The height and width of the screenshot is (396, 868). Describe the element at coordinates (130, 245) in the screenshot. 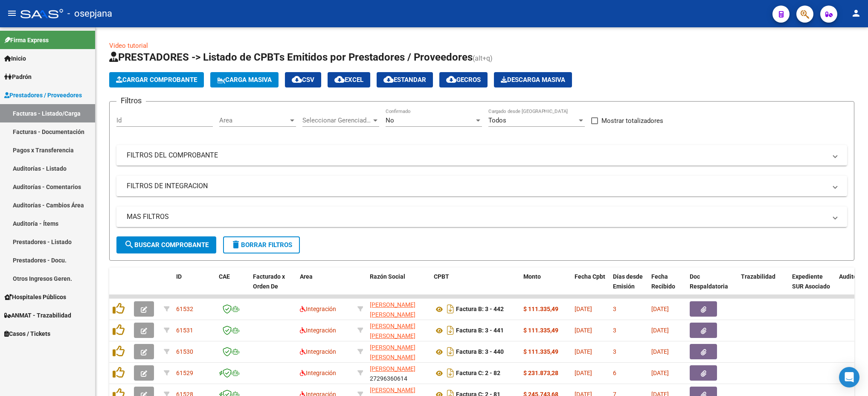

I see `mat-icon: search` at that location.